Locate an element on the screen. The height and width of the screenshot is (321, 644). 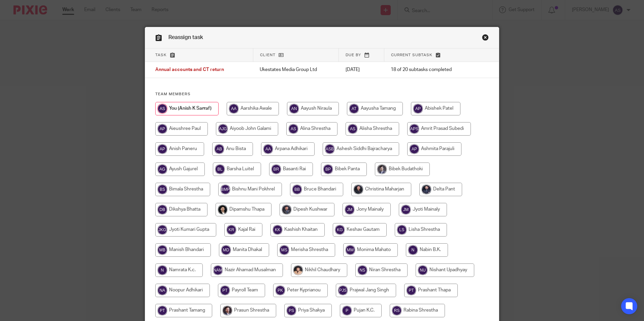
span: Task is located at coordinates (161, 55).